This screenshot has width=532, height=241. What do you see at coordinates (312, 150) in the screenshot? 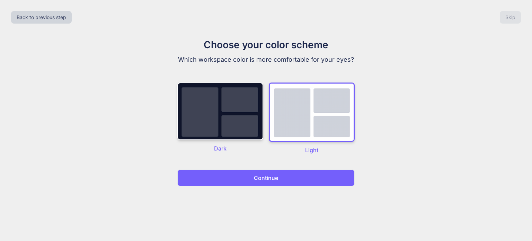
I see `p: Light` at bounding box center [312, 150].